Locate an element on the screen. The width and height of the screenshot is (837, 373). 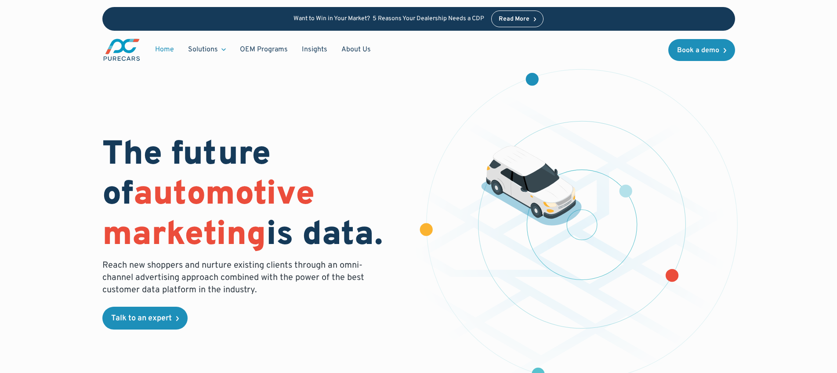
p: Want to Win in Your Market? 5 Reasons Your Dealership Needs a CDP is located at coordinates (389, 19).